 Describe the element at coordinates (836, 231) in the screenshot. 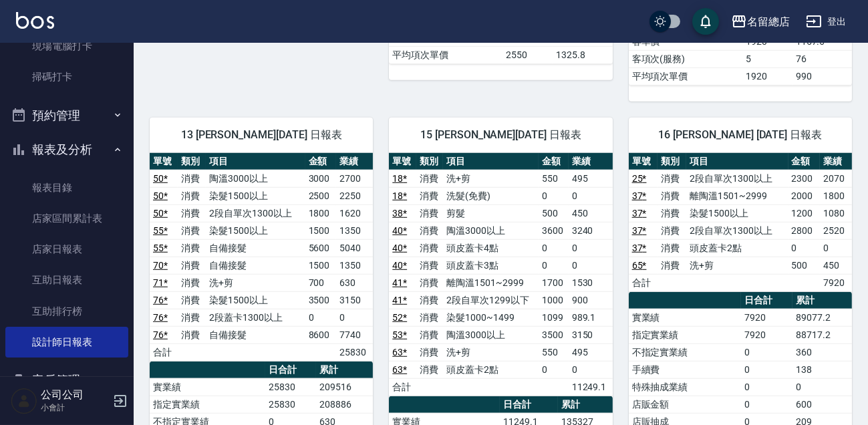

I see `td: 2520` at that location.